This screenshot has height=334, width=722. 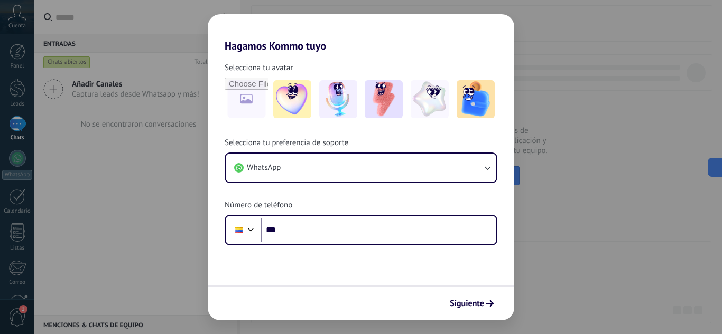 What do you see at coordinates (384, 99) in the screenshot?
I see `img: -3.jpeg` at bounding box center [384, 99].